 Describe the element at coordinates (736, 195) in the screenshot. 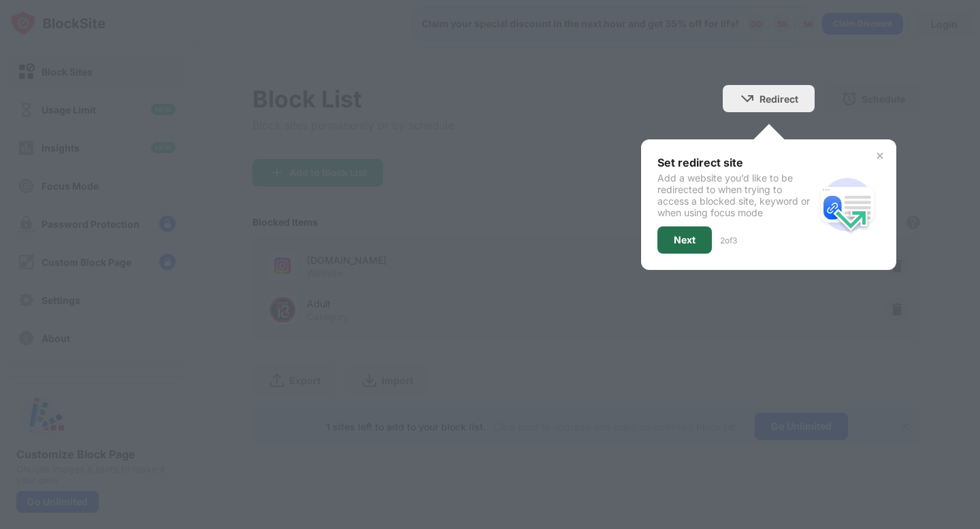

I see `div: Add a website you’d like to be redirected to when trying to access a blocked site, keyword or whe...` at that location.